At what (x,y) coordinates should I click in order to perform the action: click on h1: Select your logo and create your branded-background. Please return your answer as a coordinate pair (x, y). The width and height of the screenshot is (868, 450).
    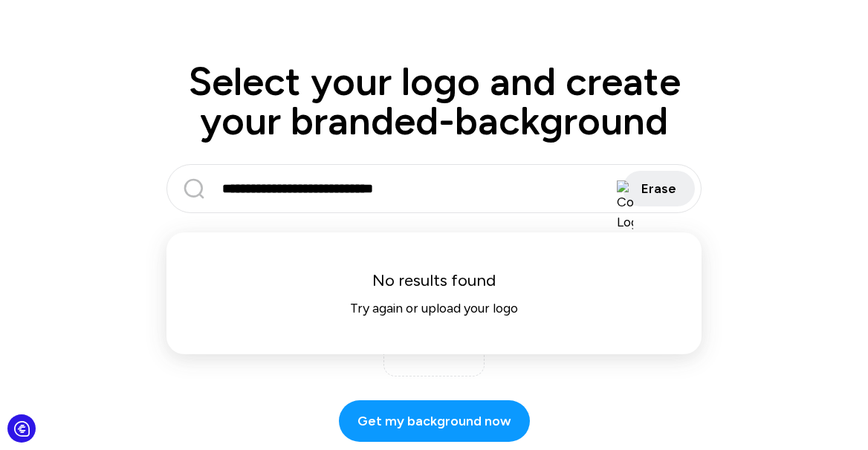
    Looking at the image, I should click on (434, 101).